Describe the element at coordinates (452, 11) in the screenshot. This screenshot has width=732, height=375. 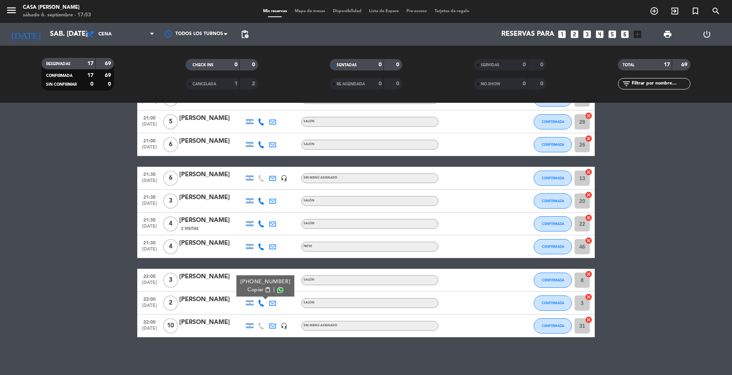
I see `span: Tarjetas de regalo` at that location.